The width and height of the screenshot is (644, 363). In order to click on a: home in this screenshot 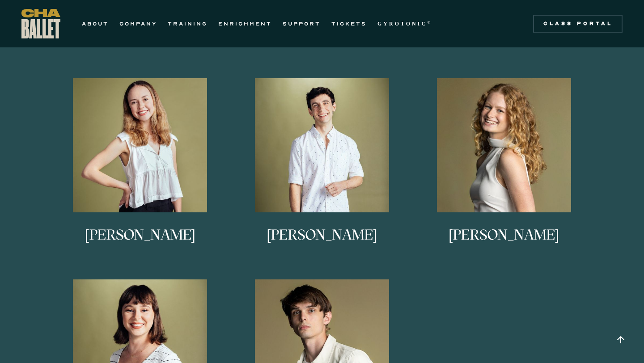, I will do `click(41, 24)`.